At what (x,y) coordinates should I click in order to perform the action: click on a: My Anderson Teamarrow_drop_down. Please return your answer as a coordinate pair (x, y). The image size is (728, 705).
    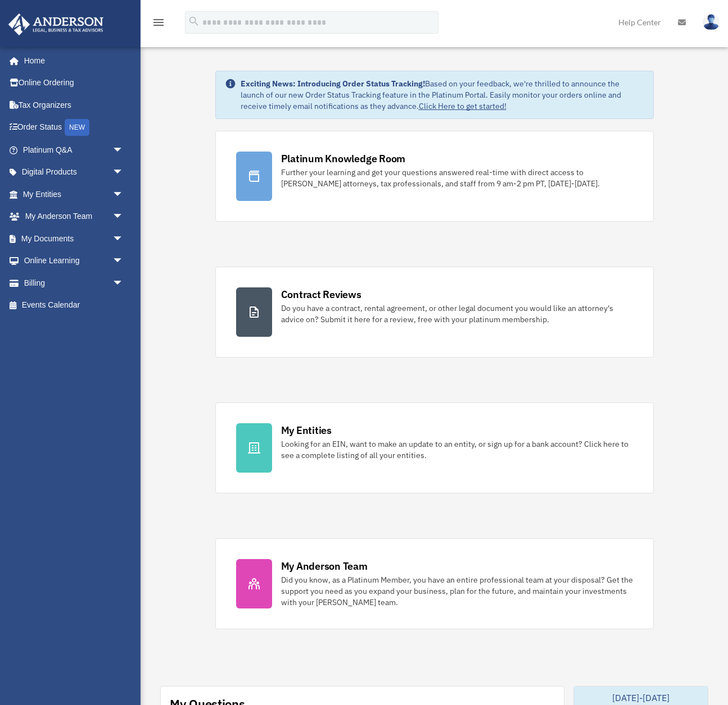
    Looking at the image, I should click on (74, 217).